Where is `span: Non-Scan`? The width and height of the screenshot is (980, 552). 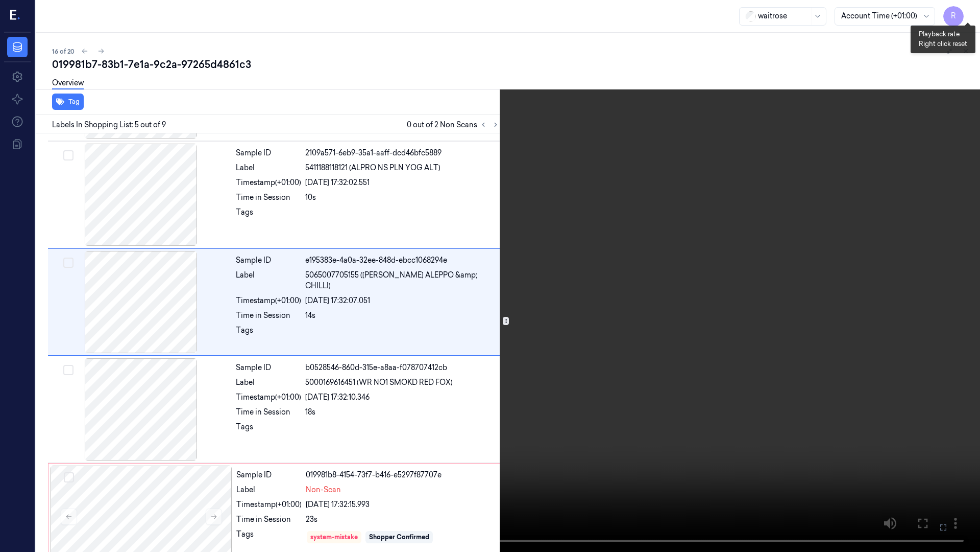
span: Non-Scan is located at coordinates (323, 489).